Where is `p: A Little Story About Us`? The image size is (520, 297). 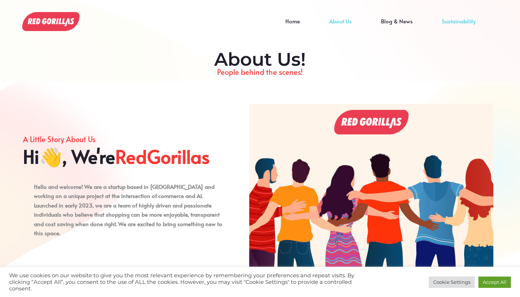 p: A Little Story About Us is located at coordinates (125, 139).